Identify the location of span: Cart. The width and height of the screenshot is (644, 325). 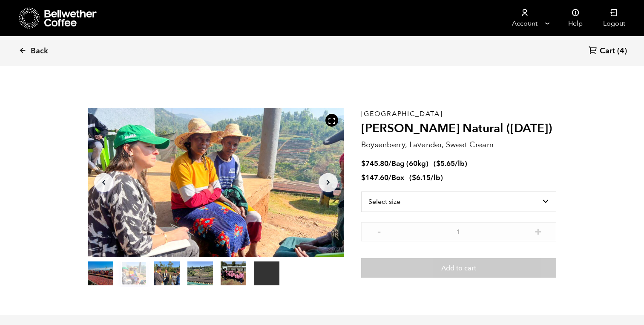
(607, 51).